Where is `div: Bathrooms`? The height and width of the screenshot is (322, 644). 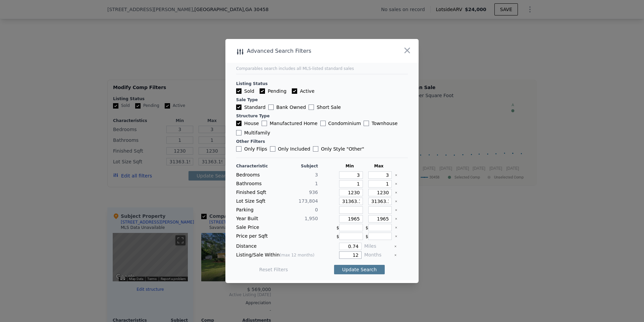
div: Bathrooms is located at coordinates (256, 184).